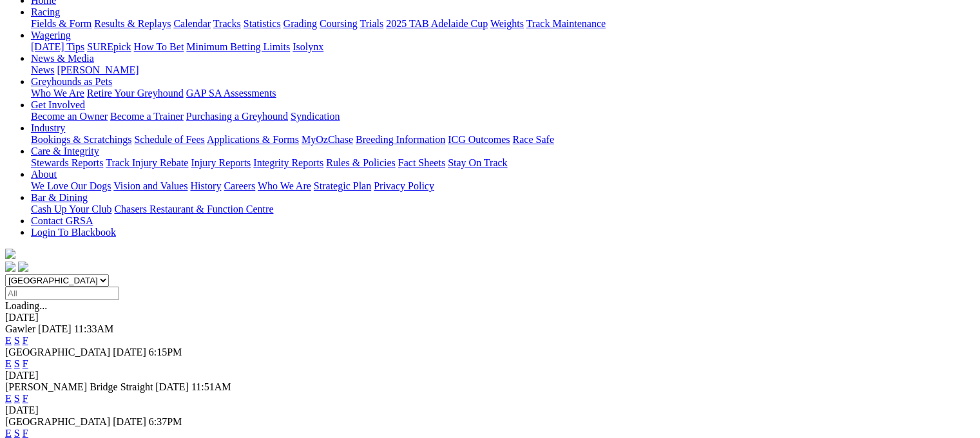  I want to click on a: GAP SA Assessments, so click(231, 93).